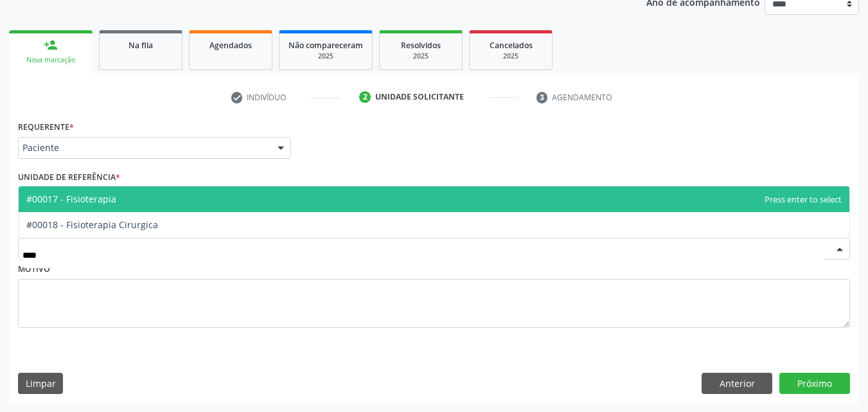 The height and width of the screenshot is (412, 868). Describe the element at coordinates (421, 45) in the screenshot. I see `span: Resolvidos` at that location.